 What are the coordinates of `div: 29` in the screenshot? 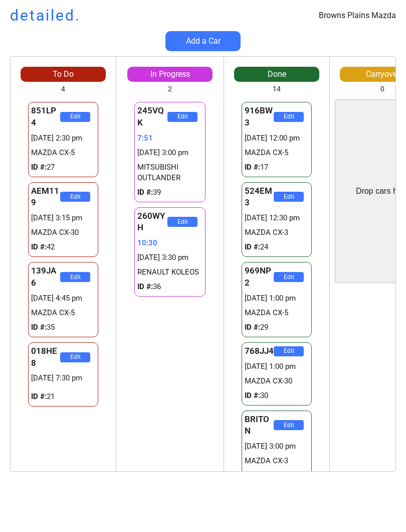 It's located at (277, 328).